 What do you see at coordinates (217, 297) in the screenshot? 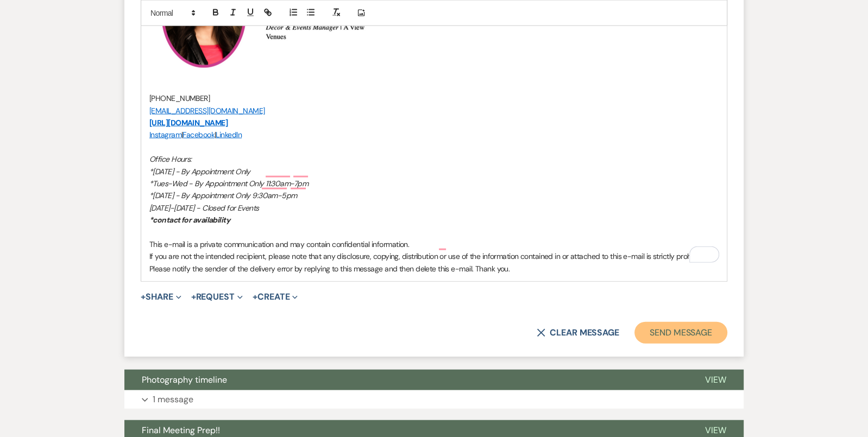
I see `button: Request` at bounding box center [217, 297].